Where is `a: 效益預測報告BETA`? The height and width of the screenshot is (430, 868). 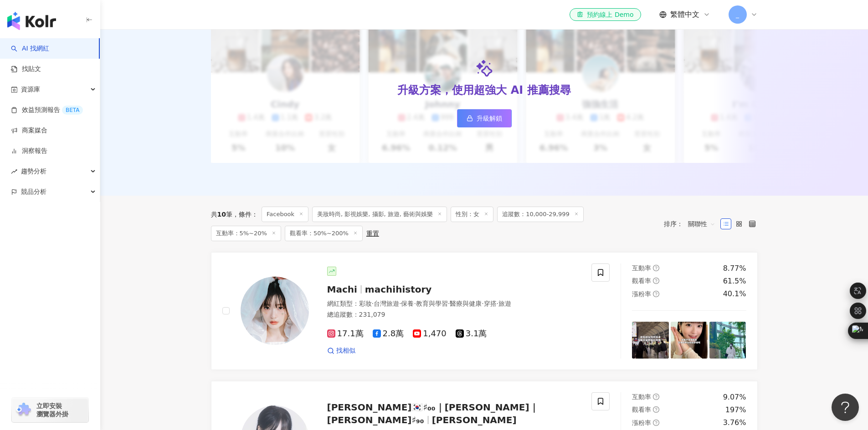 a: 效益預測報告BETA is located at coordinates (47, 110).